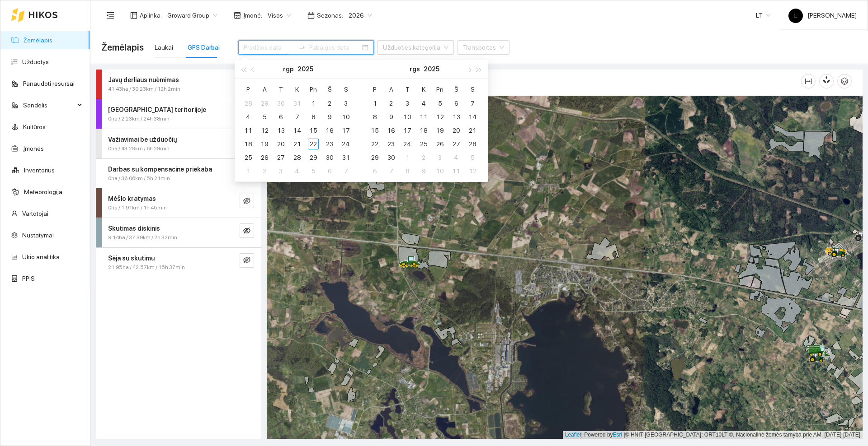  Describe the element at coordinates (456, 117) in the screenshot. I see `td: 2025-09-13` at that location.